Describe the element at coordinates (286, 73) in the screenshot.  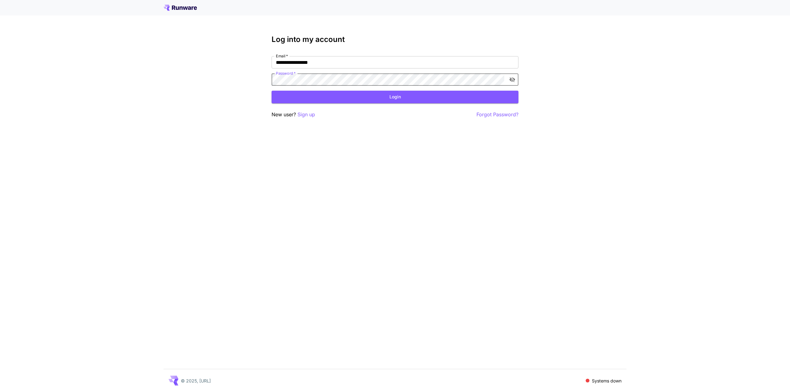
I see `label: Password` at that location.